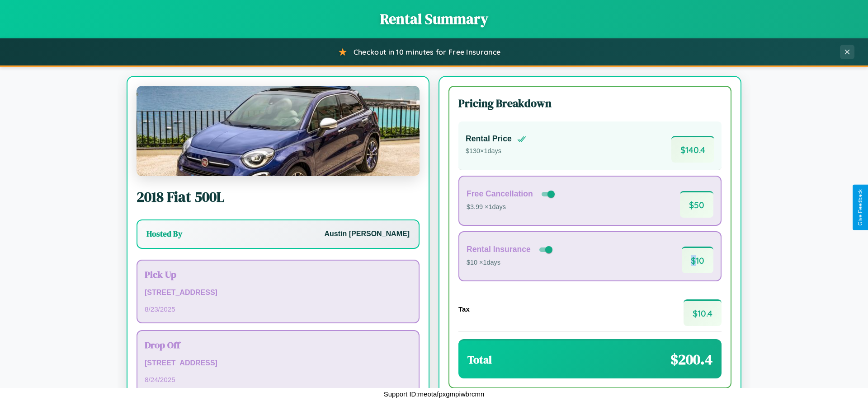 This screenshot has width=868, height=415. I want to click on div: Give Feedback, so click(860, 208).